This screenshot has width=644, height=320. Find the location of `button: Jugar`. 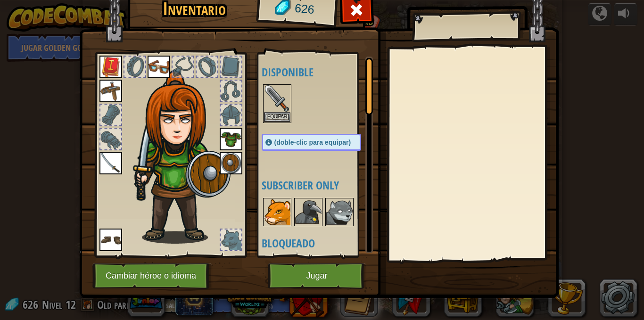

button: Jugar is located at coordinates (317, 275).